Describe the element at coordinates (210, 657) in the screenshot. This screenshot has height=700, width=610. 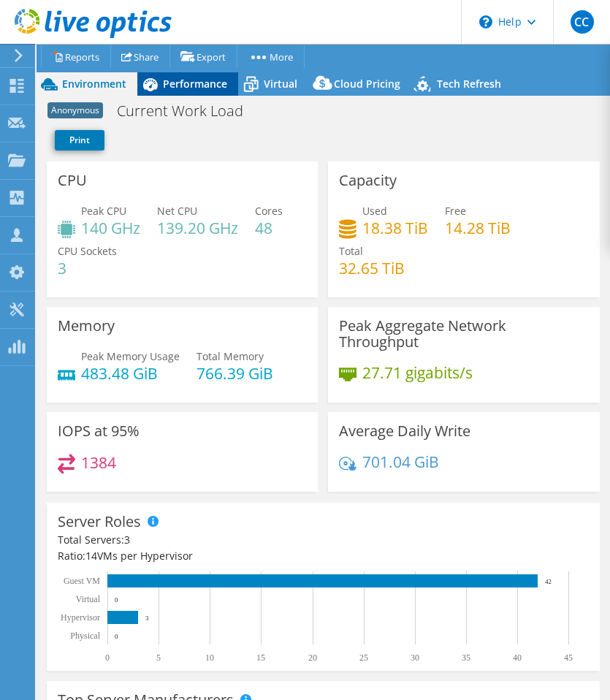
I see `text: 10` at that location.